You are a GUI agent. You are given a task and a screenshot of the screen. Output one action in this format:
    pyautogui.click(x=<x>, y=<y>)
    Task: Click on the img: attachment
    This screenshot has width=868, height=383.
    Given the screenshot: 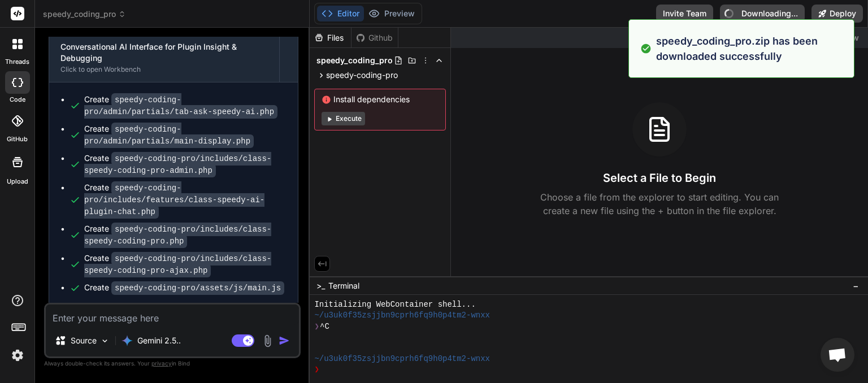 What is the action you would take?
    pyautogui.click(x=267, y=341)
    